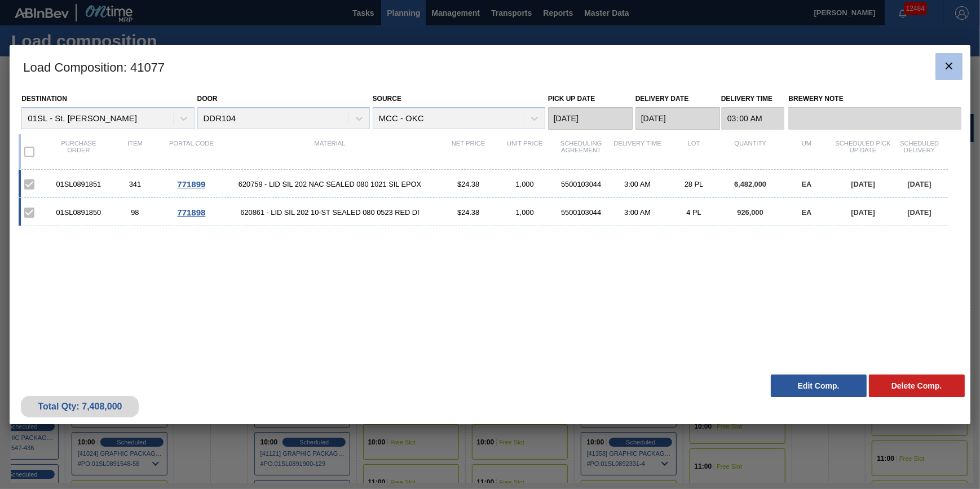 The width and height of the screenshot is (980, 489). What do you see at coordinates (694, 184) in the screenshot?
I see `div: 28 PL` at bounding box center [694, 184].